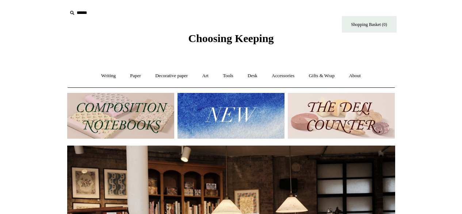 This screenshot has width=462, height=214. I want to click on a: Choosing Keeping, so click(231, 41).